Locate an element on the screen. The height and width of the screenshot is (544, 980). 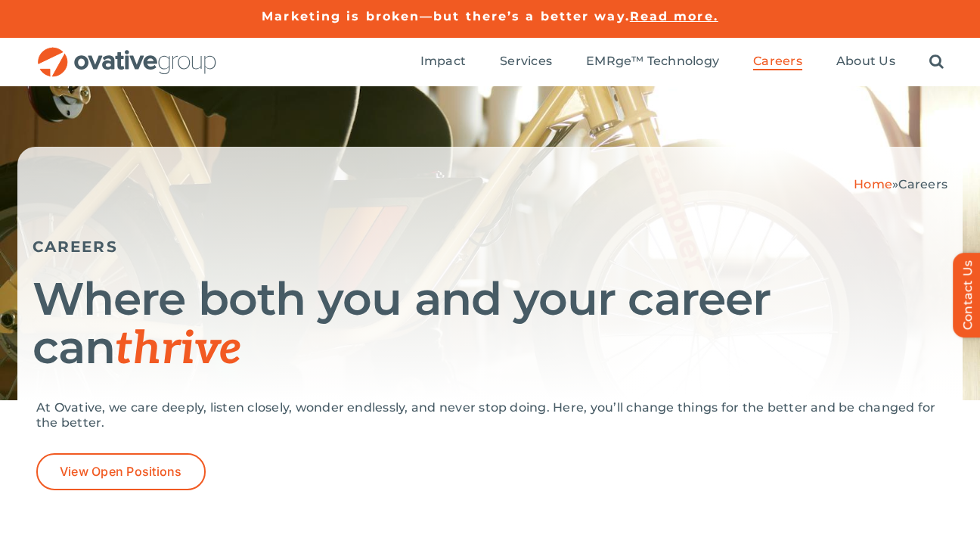
a: View Open Positions is located at coordinates (121, 471).